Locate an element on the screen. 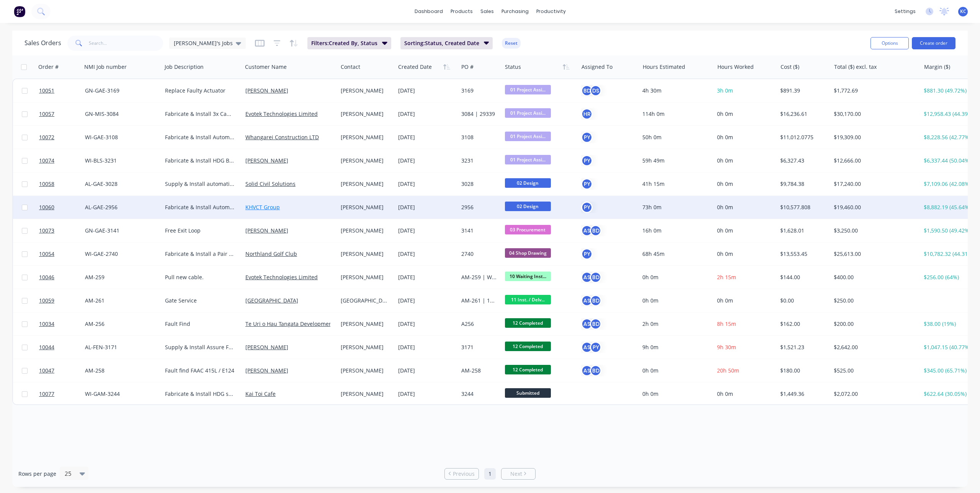  span: 8h 15m is located at coordinates (726, 324).